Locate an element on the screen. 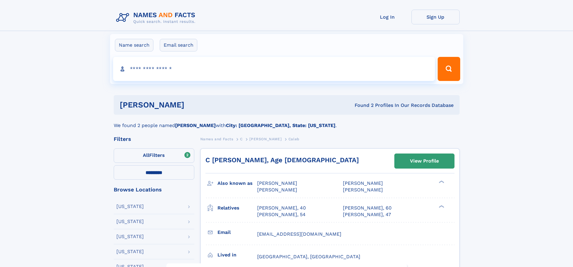 This screenshot has width=573, height=267. a: C is located at coordinates (241, 139).